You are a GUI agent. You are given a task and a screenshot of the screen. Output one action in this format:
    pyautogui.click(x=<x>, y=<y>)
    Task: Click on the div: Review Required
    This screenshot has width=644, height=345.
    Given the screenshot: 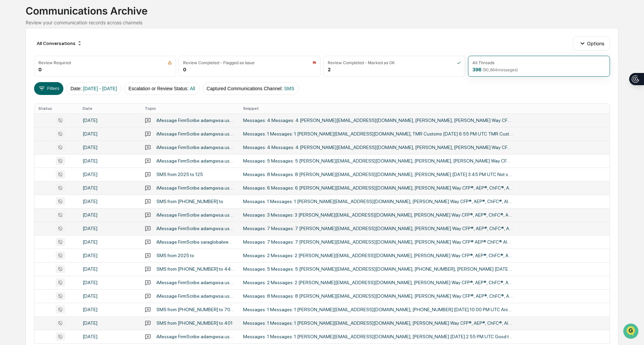 What is the action you would take?
    pyautogui.click(x=55, y=63)
    